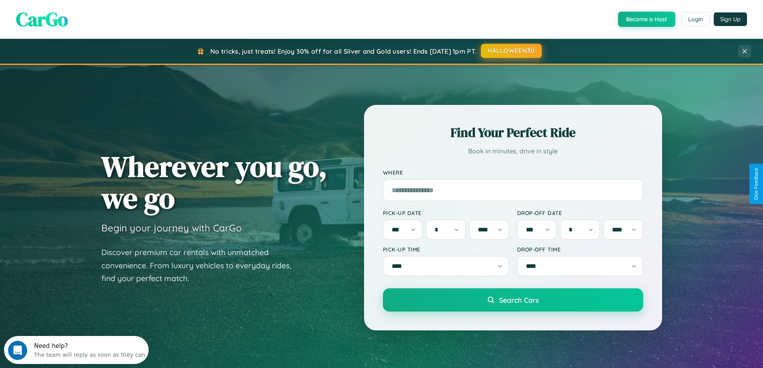  Describe the element at coordinates (757, 184) in the screenshot. I see `div: Give Feedback` at that location.